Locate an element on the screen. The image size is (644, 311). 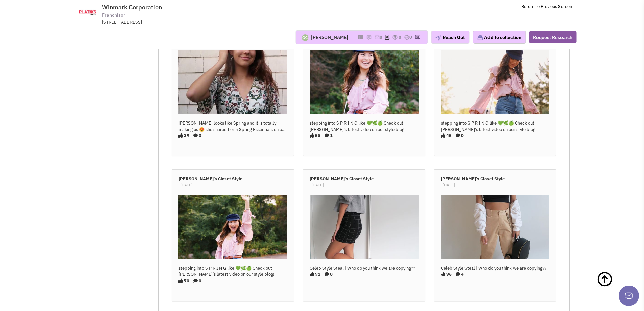
img: icon-dealamount.png is located at coordinates (395, 38).